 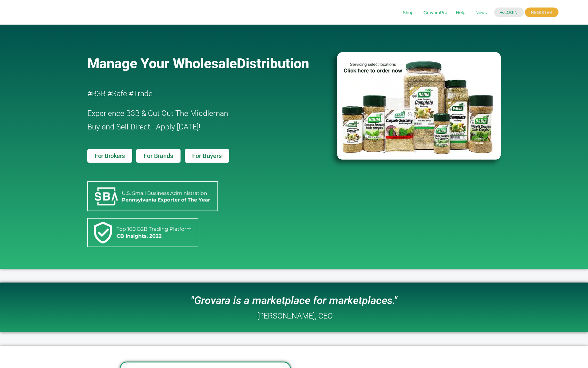 What do you see at coordinates (543, 12) in the screenshot?
I see `span: REGISTER` at bounding box center [543, 12].